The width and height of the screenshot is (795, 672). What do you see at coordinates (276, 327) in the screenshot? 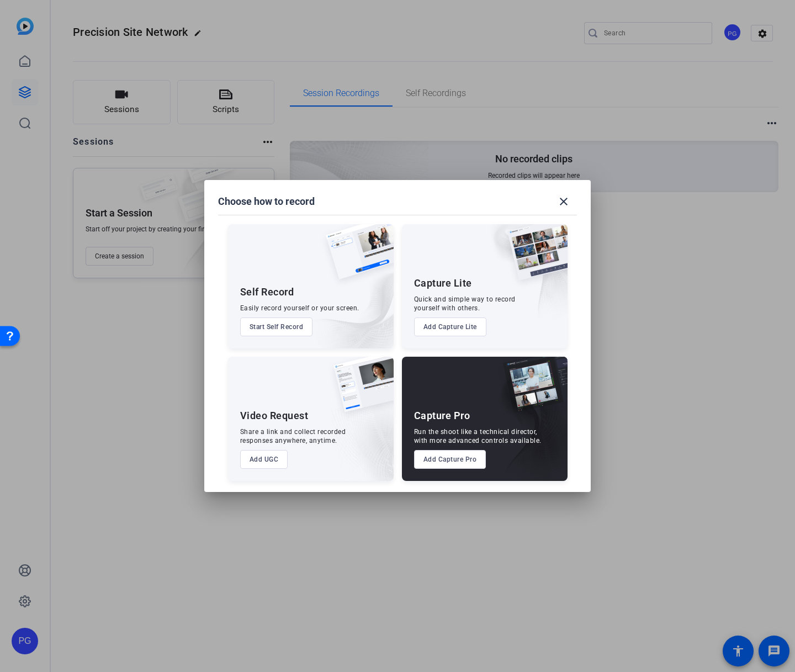
I see `button: Start Self Record` at bounding box center [276, 327].